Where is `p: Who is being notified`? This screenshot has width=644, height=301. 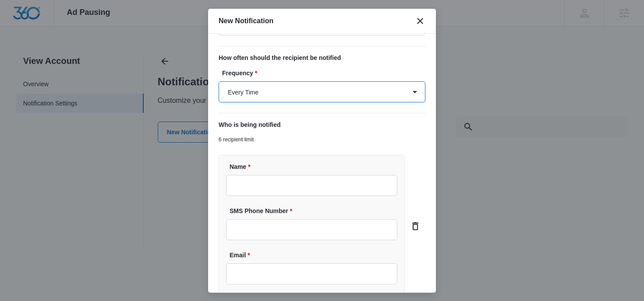 p: Who is being notified is located at coordinates (322, 125).